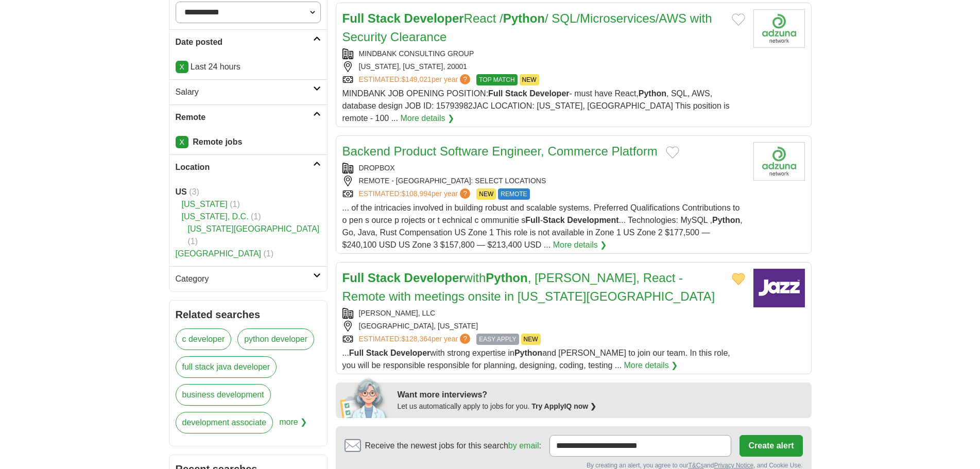  I want to click on strong: US, so click(181, 191).